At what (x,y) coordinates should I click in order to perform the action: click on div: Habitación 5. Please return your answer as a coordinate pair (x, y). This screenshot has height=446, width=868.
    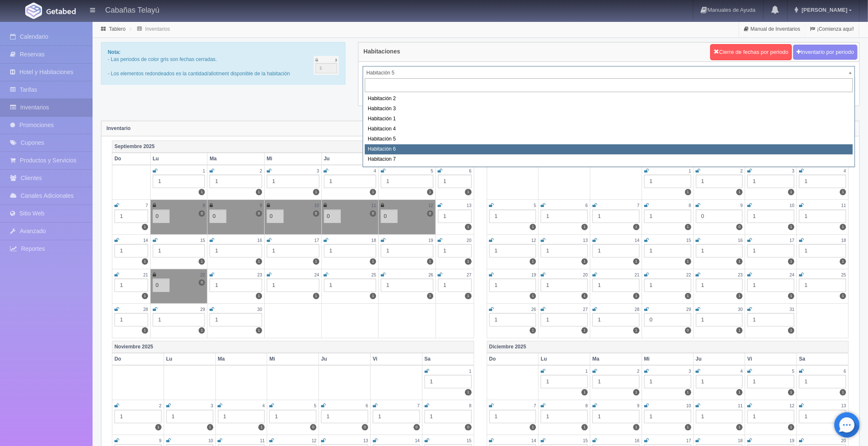
    Looking at the image, I should click on (609, 139).